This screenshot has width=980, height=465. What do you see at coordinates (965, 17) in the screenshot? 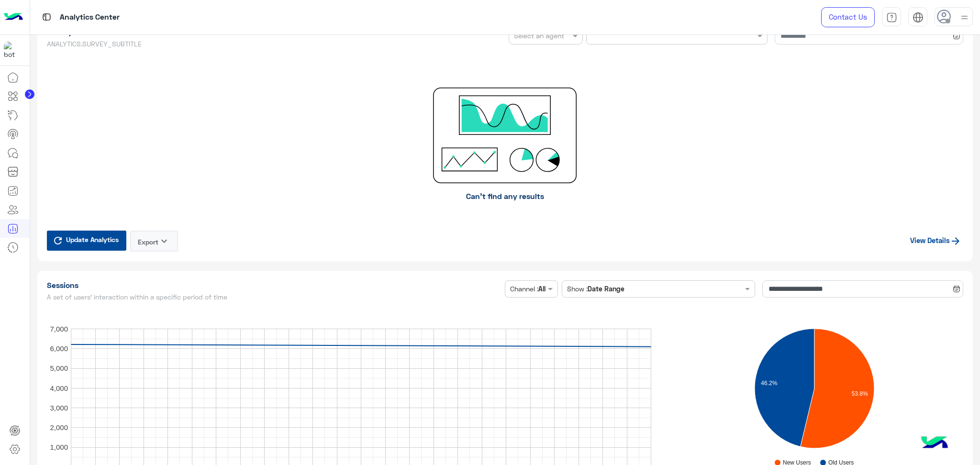
I see `img: profile` at bounding box center [965, 17].